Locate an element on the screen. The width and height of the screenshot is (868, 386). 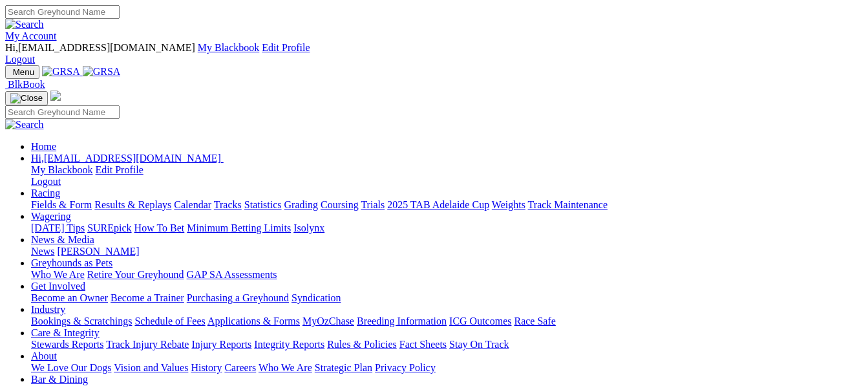
div: Industry is located at coordinates (447, 321).